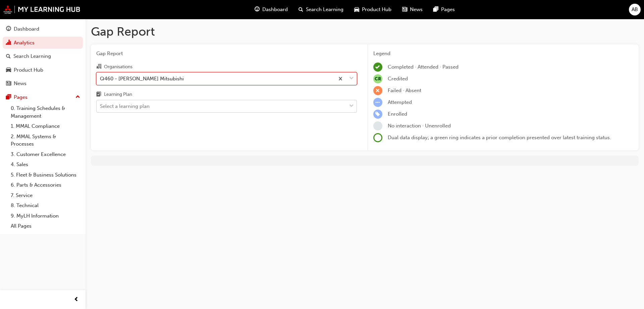 The image size is (644, 309). Describe the element at coordinates (635, 10) in the screenshot. I see `span: AB` at that location.